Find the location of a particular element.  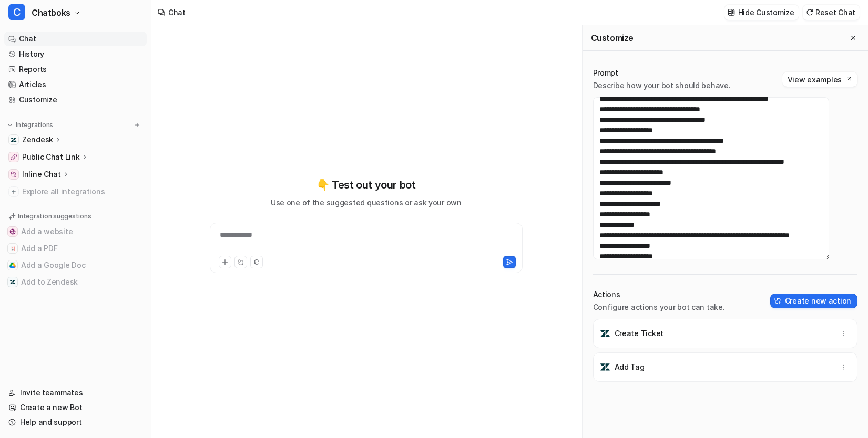

p: Create Ticket is located at coordinates (639, 334).